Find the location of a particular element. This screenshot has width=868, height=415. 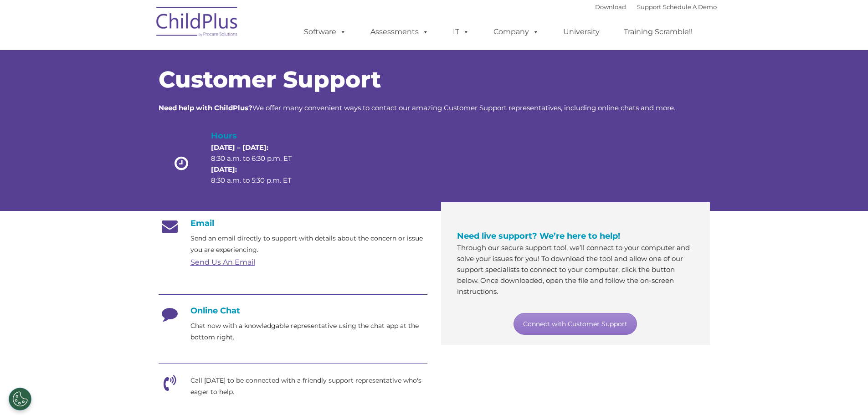

a: Company is located at coordinates (516, 32).